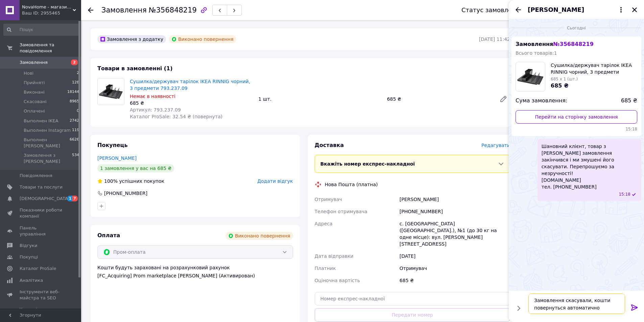  What do you see at coordinates (155, 110) in the screenshot?
I see `span: Артикул: 793.237.09` at bounding box center [155, 110].